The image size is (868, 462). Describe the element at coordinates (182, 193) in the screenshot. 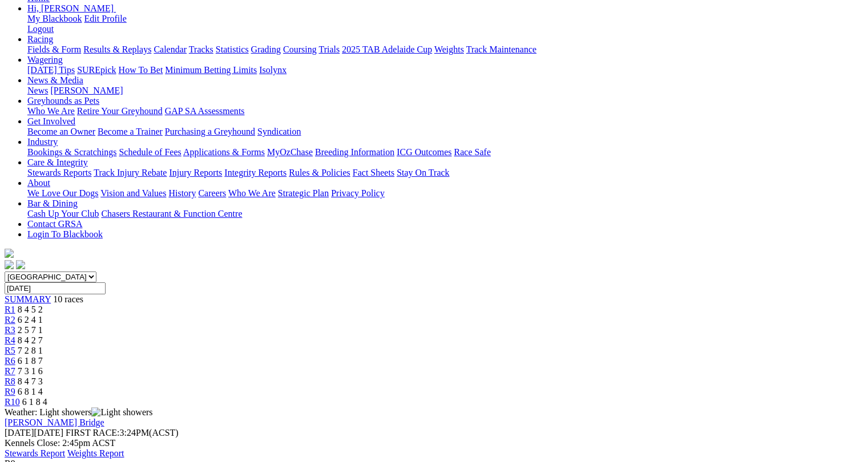

I see `a: History` at that location.